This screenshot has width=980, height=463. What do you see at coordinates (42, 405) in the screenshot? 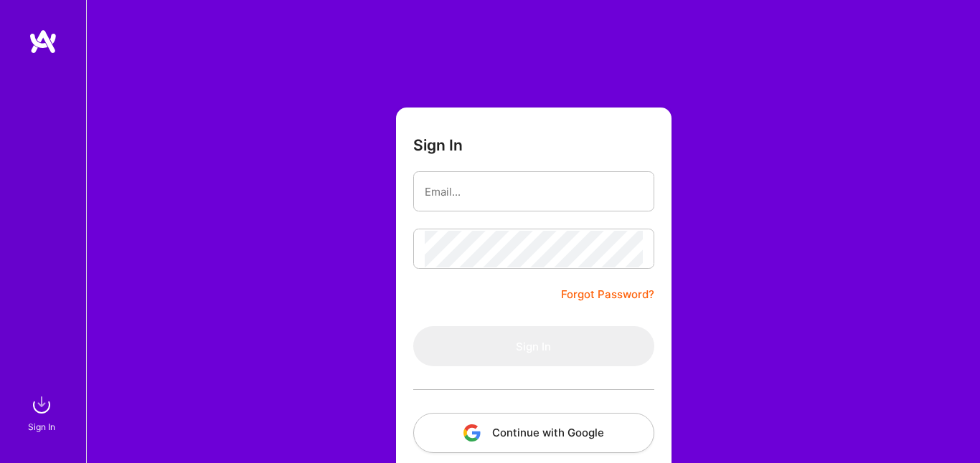
I see `img: sign in` at bounding box center [42, 405].